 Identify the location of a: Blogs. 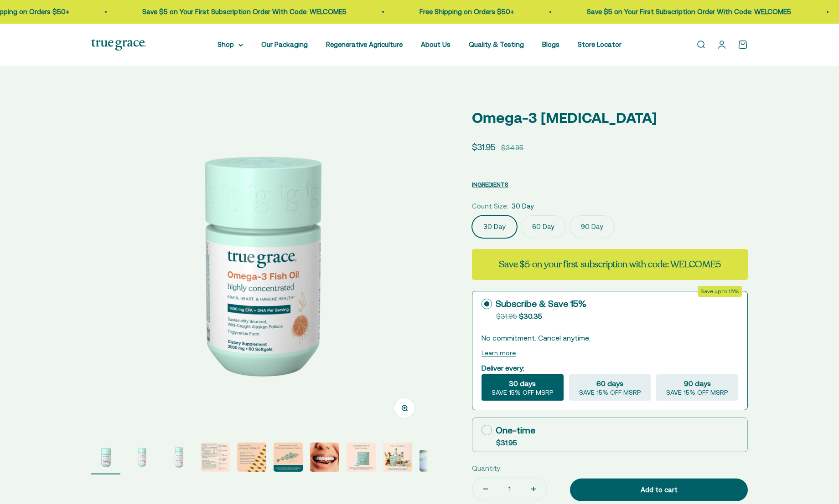
(551, 44).